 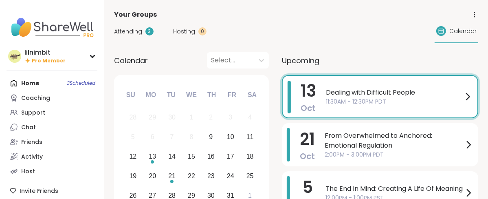 I want to click on div: Not available Monday, September 29th, 2025, so click(x=152, y=117).